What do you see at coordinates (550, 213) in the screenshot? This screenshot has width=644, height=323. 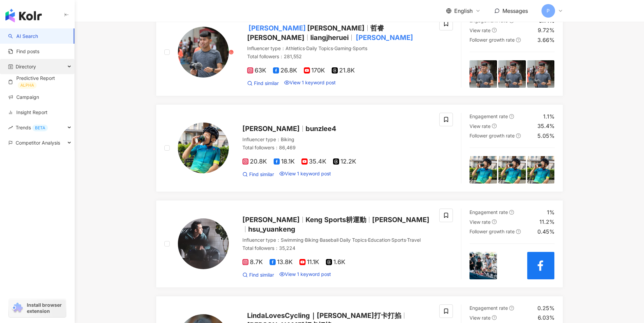 I see `div: 1%` at bounding box center [550, 213].